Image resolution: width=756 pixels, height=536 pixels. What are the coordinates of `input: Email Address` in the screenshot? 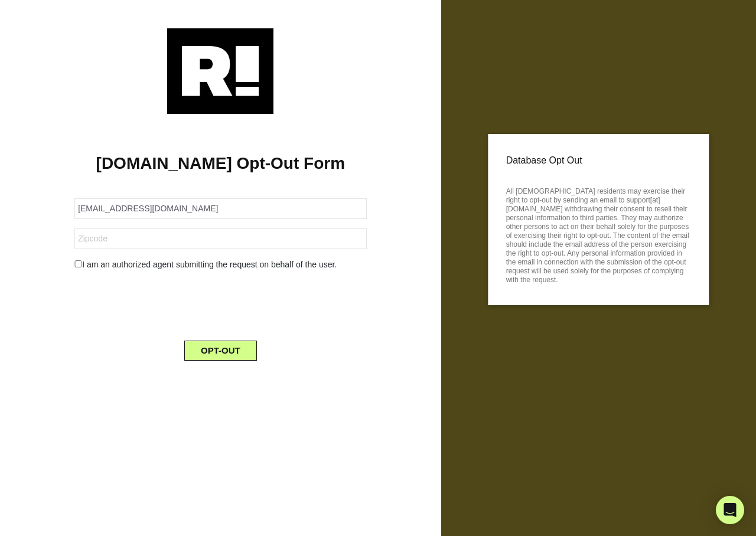 It's located at (220, 208).